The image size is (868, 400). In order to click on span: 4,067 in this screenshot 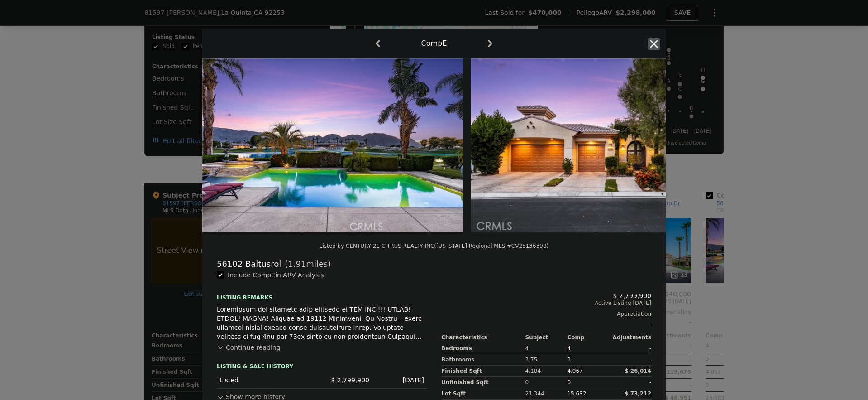, I will do `click(575, 371)`.